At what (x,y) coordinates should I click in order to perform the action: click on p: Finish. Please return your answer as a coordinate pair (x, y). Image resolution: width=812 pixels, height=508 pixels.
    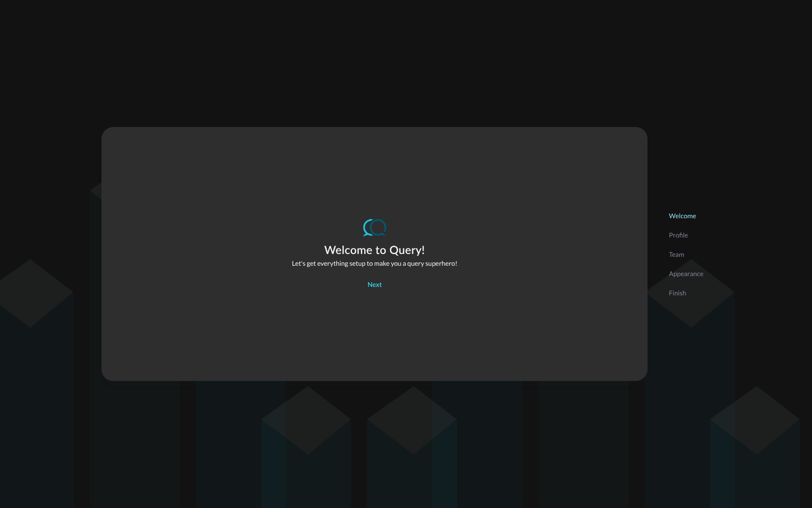
    Looking at the image, I should click on (686, 292).